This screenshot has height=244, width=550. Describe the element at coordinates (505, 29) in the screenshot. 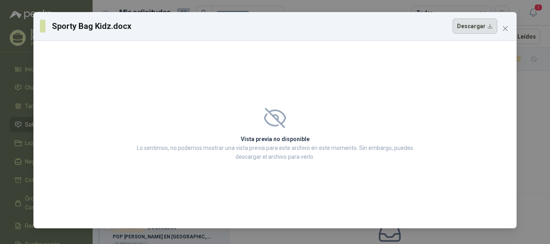

I see `button: Close` at that location.